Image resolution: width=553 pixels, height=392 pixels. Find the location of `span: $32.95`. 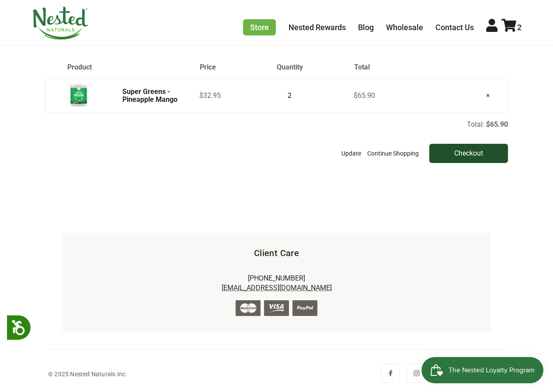

span: $32.95 is located at coordinates (210, 95).